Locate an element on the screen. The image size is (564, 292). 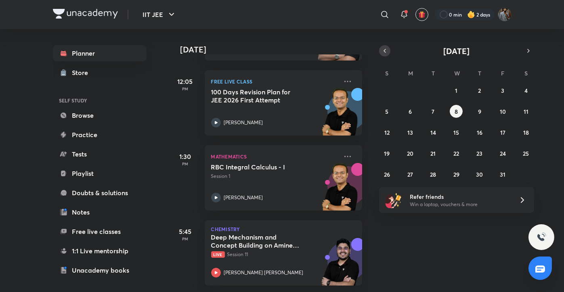
button: October 7, 2025 is located at coordinates (433, 111).